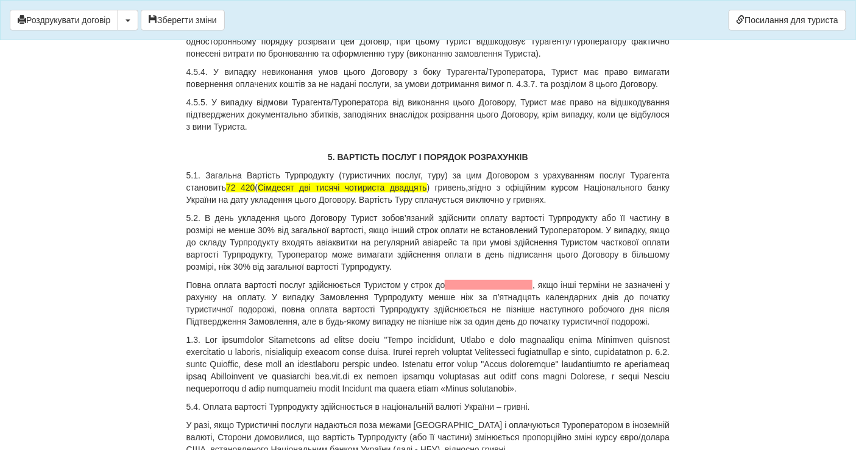 Image resolution: width=856 pixels, height=450 pixels. Describe the element at coordinates (428, 78) in the screenshot. I see `p: 4.5.4. У випадку невиконання умов цього Договору з боку Турагента/Туроператора, Турист має право ...` at that location.